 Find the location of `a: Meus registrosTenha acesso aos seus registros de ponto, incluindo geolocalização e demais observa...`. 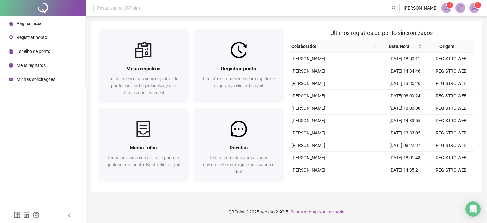

a: Meus registrosTenha acesso aos seus registros de ponto, incluindo geolocalização e demais observa... is located at coordinates (143, 65).